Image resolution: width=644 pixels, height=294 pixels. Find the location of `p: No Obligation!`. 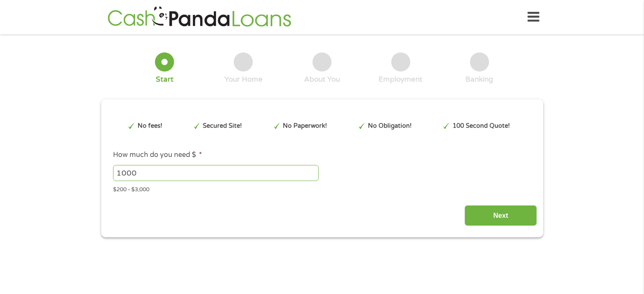

p: No Obligation! is located at coordinates (390, 126).